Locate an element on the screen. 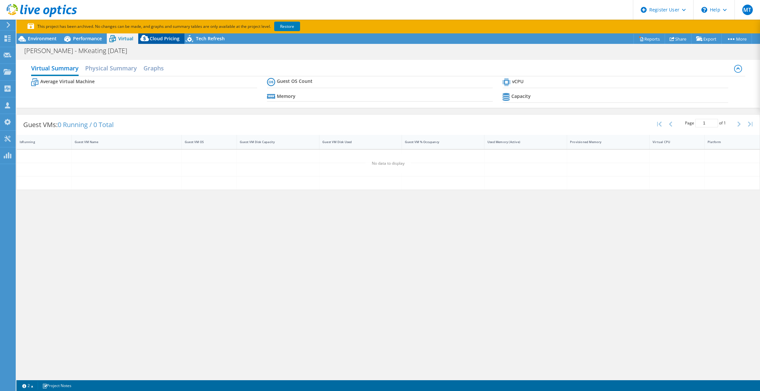 This screenshot has width=760, height=391. div: Guest VM Disk Used is located at coordinates (356, 142).